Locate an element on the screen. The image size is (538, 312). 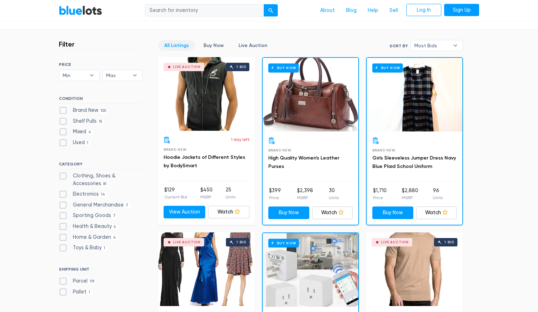
label: Sporting Goods is located at coordinates (88, 216).